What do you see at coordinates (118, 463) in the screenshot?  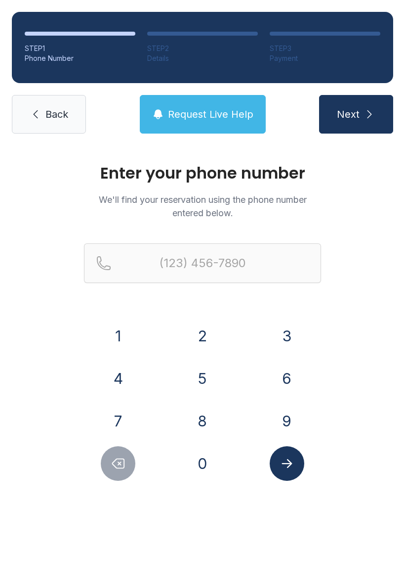 I see `button: Delete number` at bounding box center [118, 463].